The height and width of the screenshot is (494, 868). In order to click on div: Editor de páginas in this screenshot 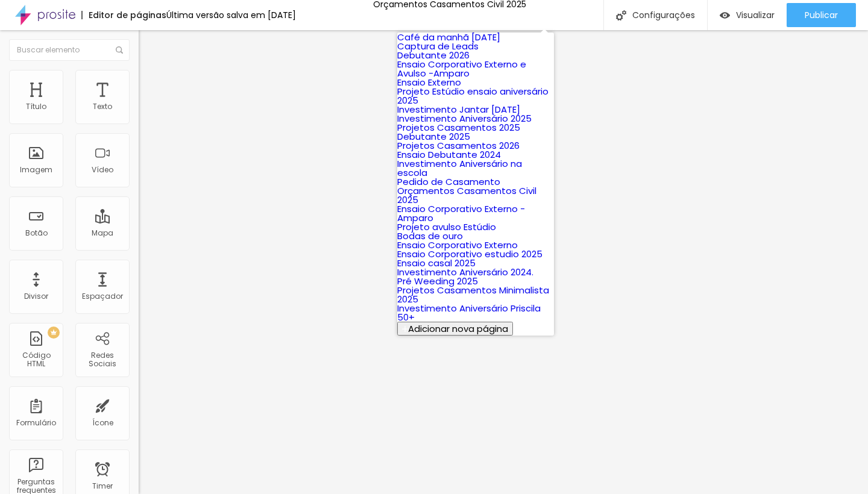, I will do `click(124, 15)`.